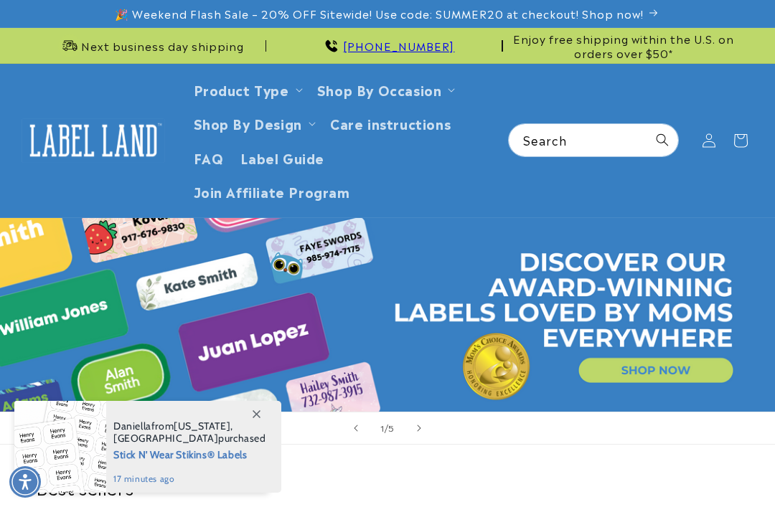  Describe the element at coordinates (247, 123) in the screenshot. I see `a: Shop By Design` at that location.